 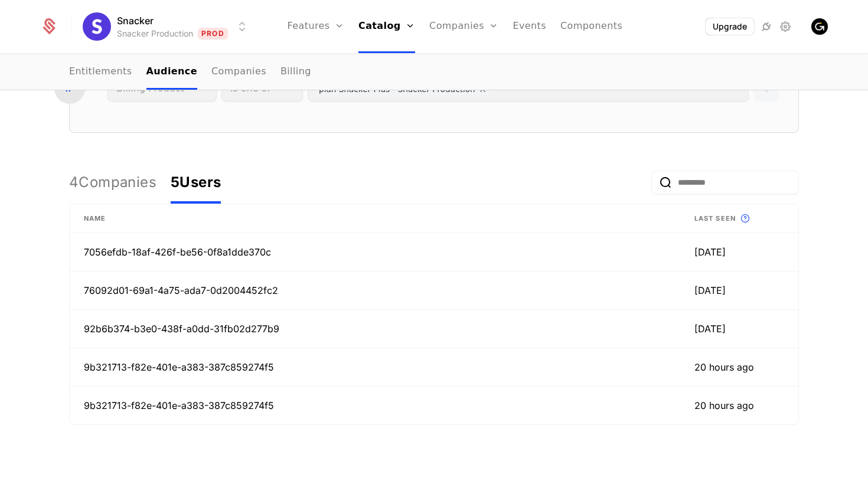 What do you see at coordinates (172, 72) in the screenshot?
I see `a: Audience` at bounding box center [172, 72].